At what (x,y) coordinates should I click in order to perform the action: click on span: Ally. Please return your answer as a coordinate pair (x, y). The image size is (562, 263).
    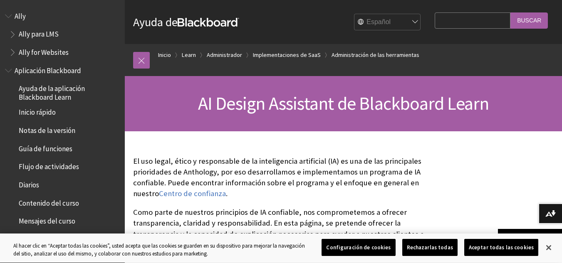
    Looking at the image, I should click on (20, 15).